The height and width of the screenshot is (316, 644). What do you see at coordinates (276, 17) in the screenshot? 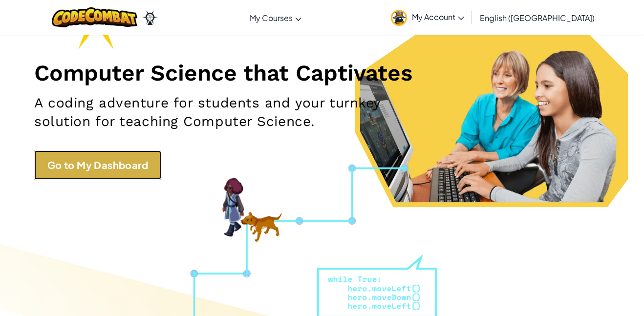
I see `a: My Courses` at bounding box center [276, 17].